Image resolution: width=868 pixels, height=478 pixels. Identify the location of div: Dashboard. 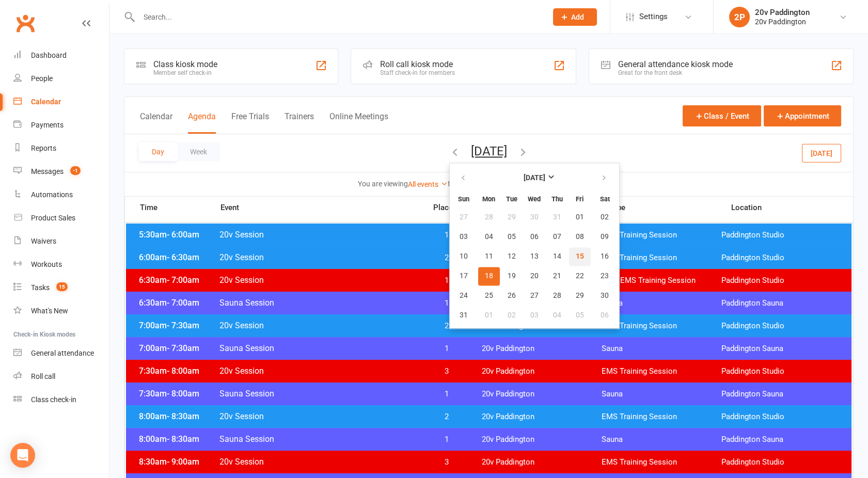
(48, 55).